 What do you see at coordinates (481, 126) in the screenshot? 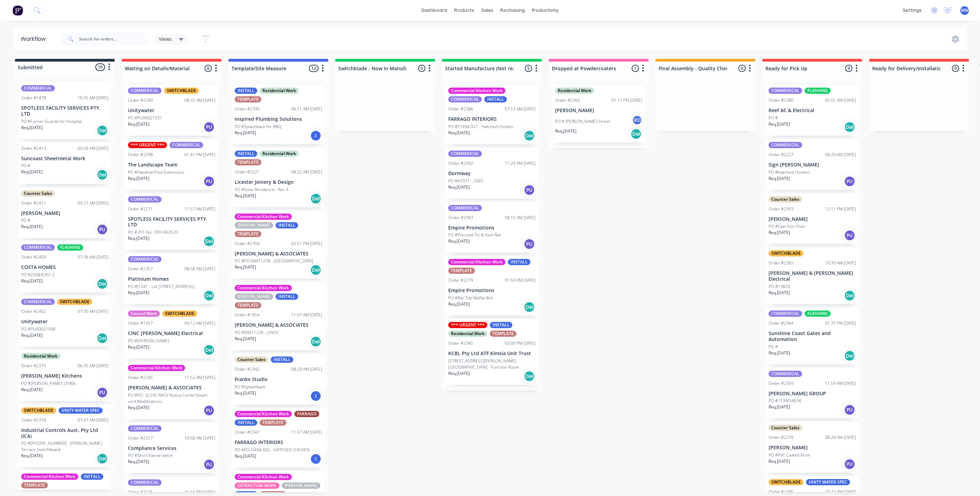
I see `p: PO #F1494-021 - Hatched Chicken` at bounding box center [481, 126].